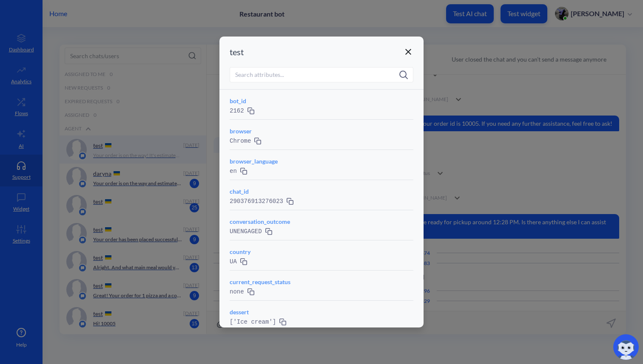  I want to click on div: country, so click(322, 251).